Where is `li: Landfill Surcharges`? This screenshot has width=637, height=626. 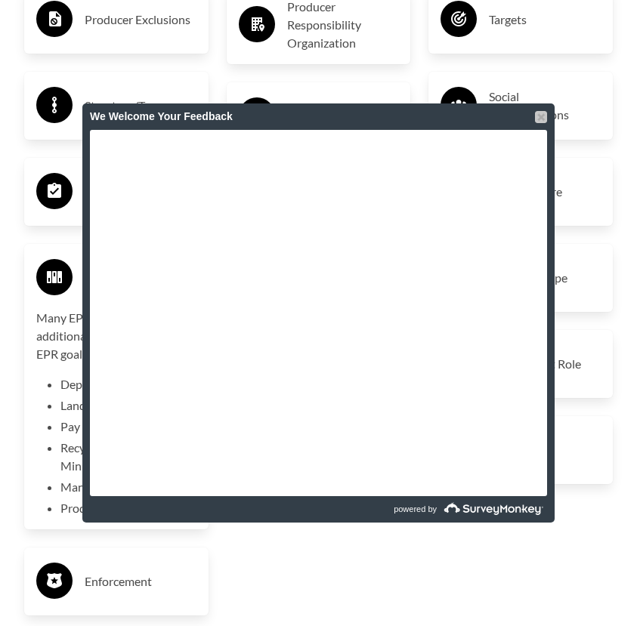 li: Landfill Surcharges is located at coordinates (128, 406).